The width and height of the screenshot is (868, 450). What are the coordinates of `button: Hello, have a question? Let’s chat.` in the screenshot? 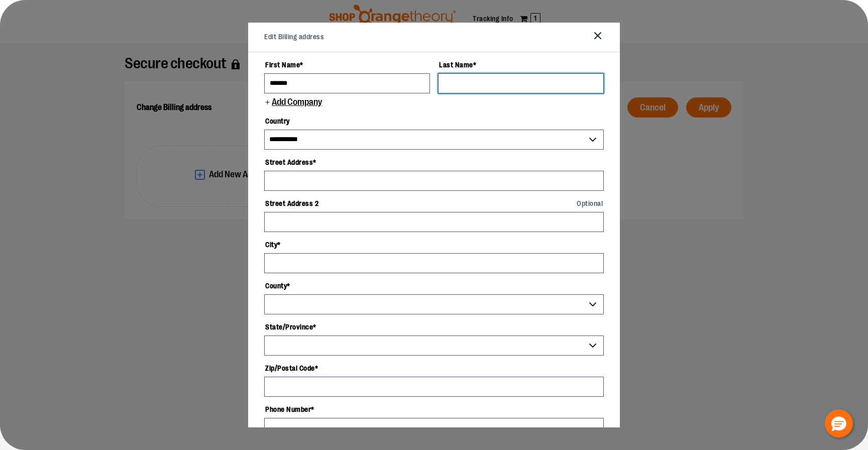 It's located at (839, 424).